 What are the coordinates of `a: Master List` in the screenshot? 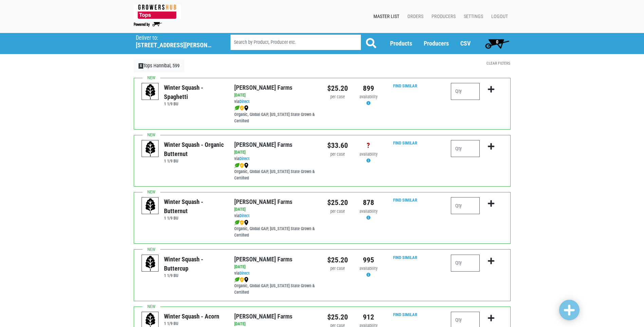 It's located at (385, 17).